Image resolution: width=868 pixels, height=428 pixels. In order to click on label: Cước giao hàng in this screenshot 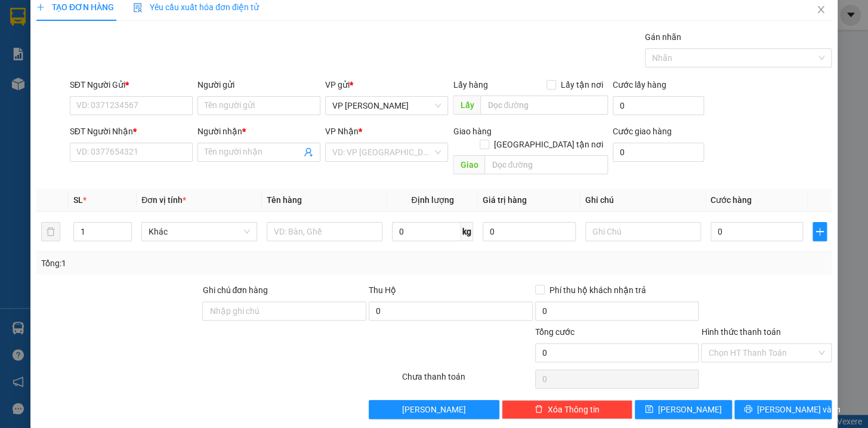, I will do `click(642, 131)`.